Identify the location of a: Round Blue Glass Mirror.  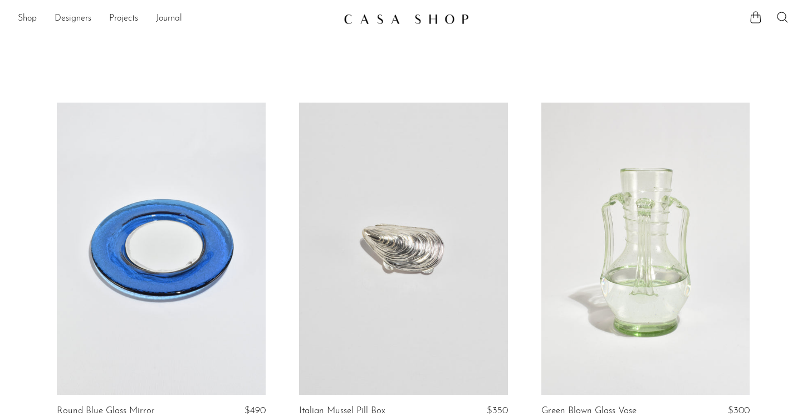
(106, 411).